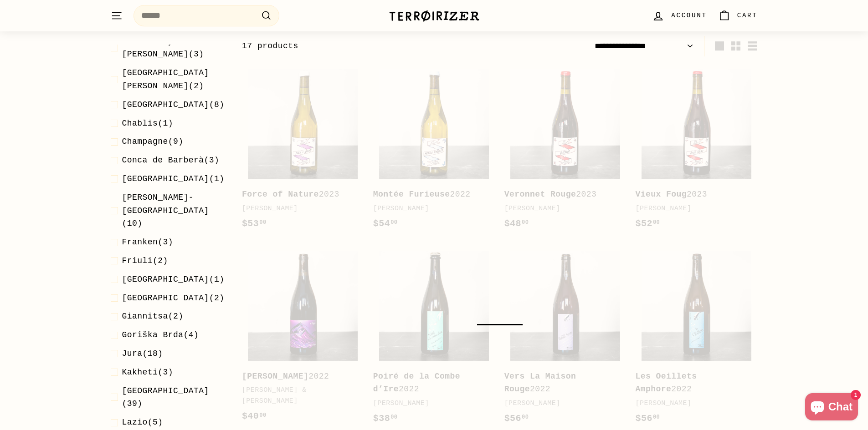 Image resolution: width=868 pixels, height=430 pixels. What do you see at coordinates (371, 46) in the screenshot?
I see `div: 17 products` at bounding box center [371, 46].